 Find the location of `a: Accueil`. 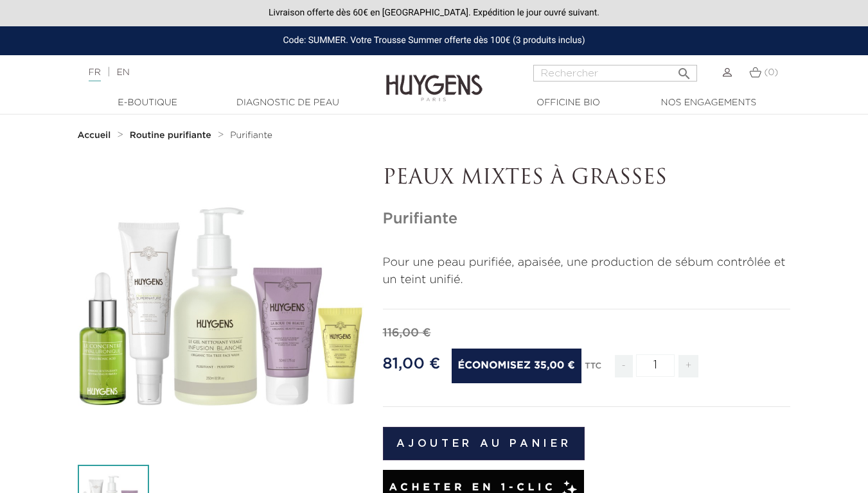

a: Accueil is located at coordinates (95, 136).